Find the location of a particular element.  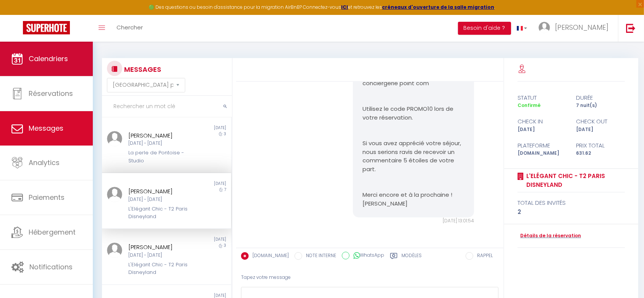

label: RAPPEL is located at coordinates (483, 256).